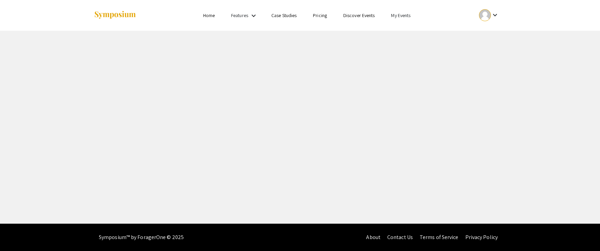 This screenshot has height=251, width=600. What do you see at coordinates (254, 16) in the screenshot?
I see `mat-icon: Expand Features list` at bounding box center [254, 16].